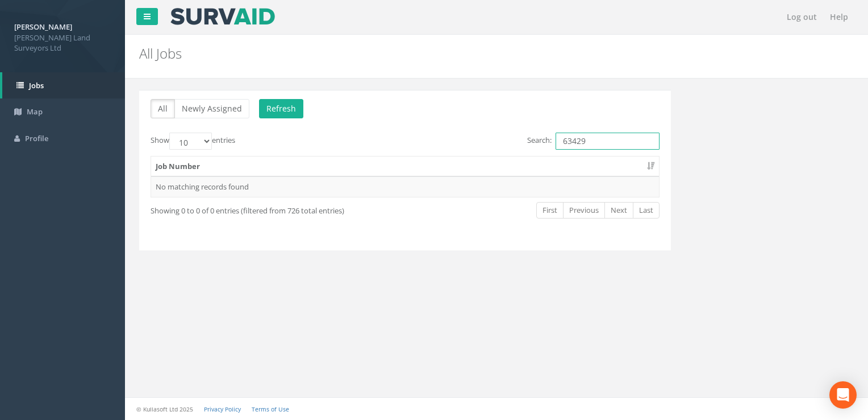  What do you see at coordinates (405, 167) in the screenshot?
I see `th: Job Number: activate to sort column ascending` at bounding box center [405, 167].